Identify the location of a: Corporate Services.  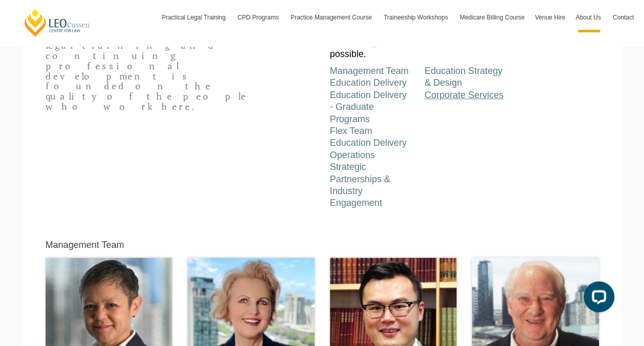
(464, 95).